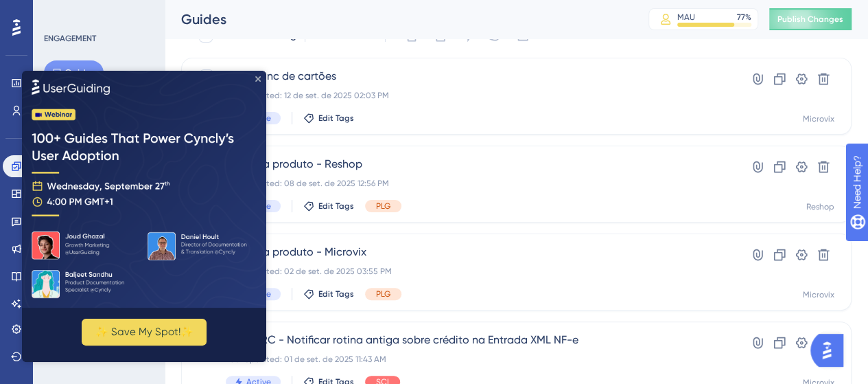  Describe the element at coordinates (461, 76) in the screenshot. I see `span: teste conc de cartões` at that location.